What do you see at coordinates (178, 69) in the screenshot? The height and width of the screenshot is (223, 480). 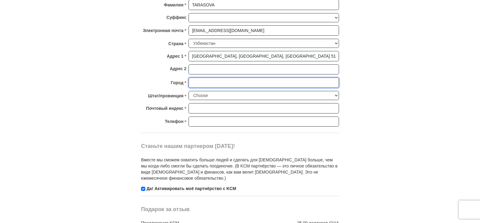 I see `font: Адрес 2` at bounding box center [178, 69].